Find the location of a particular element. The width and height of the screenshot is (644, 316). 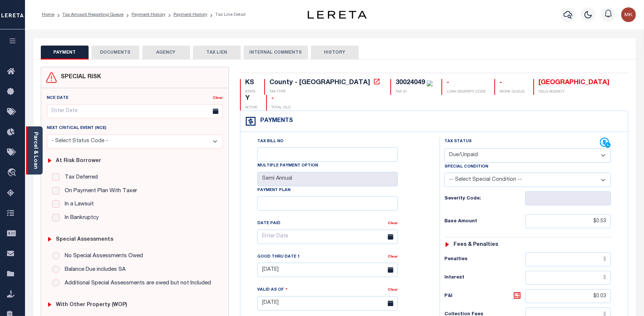

h6: Fees & Penalties is located at coordinates (476, 245).